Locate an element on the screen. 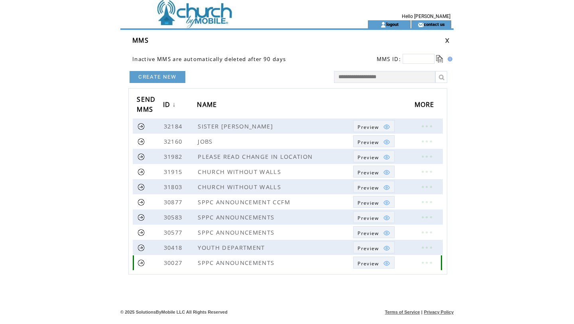  a: ID↓ is located at coordinates (171, 105).